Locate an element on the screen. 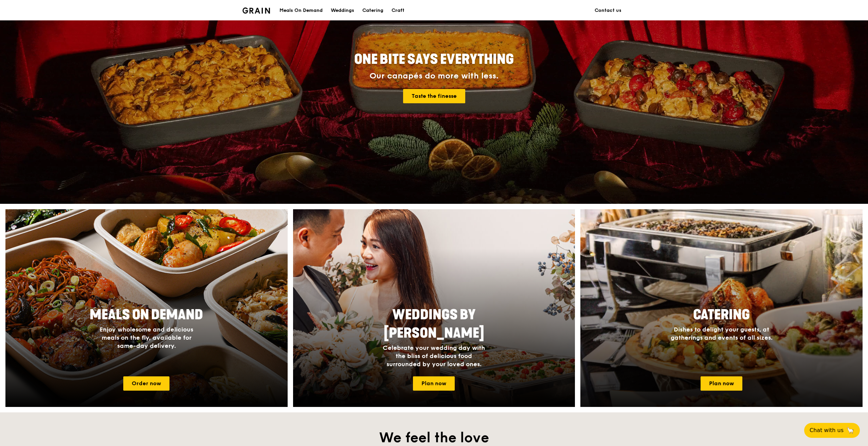 This screenshot has width=868, height=446. a: Meals On DemandEnjoy wholesome and delicious meals on the fly, available for same-day delivery.Or... is located at coordinates (146, 308).